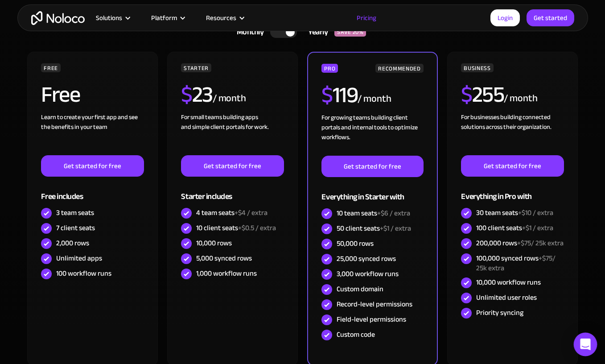 This screenshot has width=605, height=364. What do you see at coordinates (371, 319) in the screenshot?
I see `div: Field-level permissions` at bounding box center [371, 319].